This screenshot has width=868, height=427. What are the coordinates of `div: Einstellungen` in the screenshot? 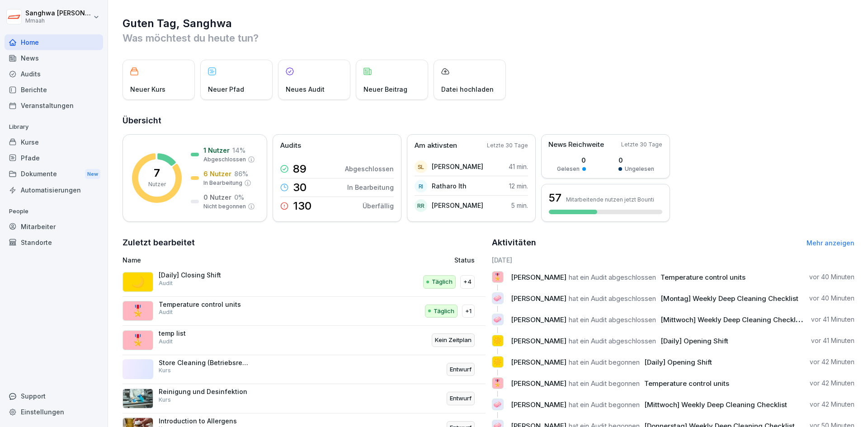 It's located at (54, 412).